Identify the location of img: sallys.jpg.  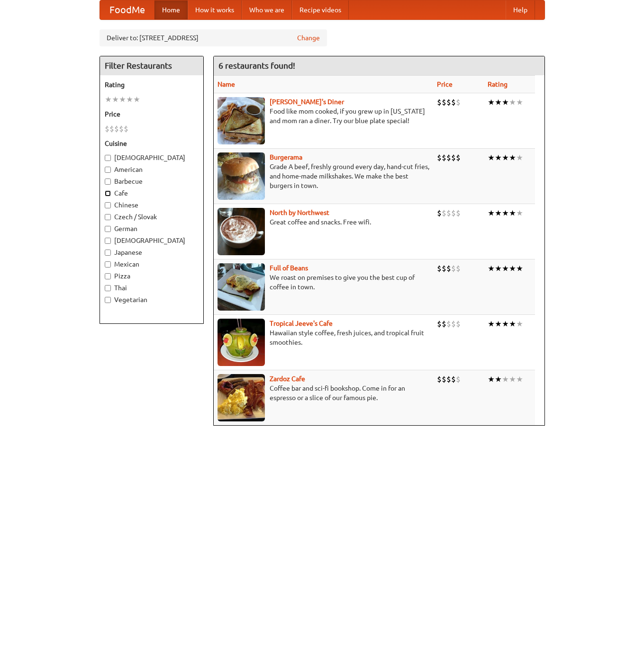
(241, 121).